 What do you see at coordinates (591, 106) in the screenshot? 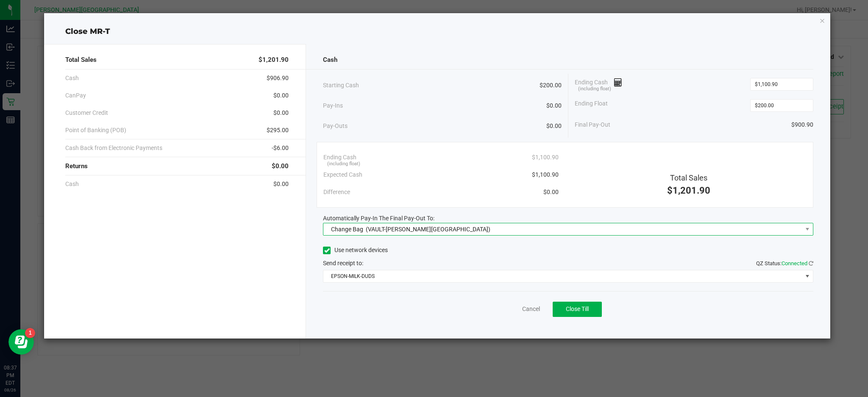
I see `span: Ending Float` at bounding box center [591, 106].